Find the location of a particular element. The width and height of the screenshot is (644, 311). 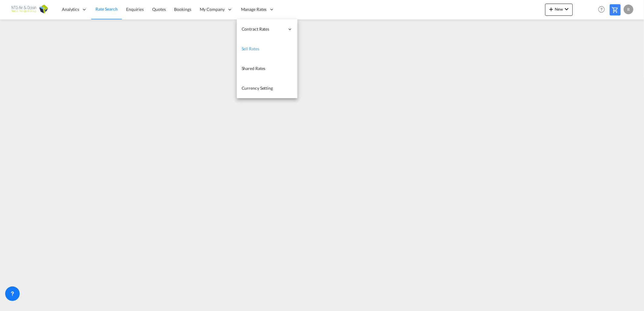

span: Currency Setting is located at coordinates (257, 88).